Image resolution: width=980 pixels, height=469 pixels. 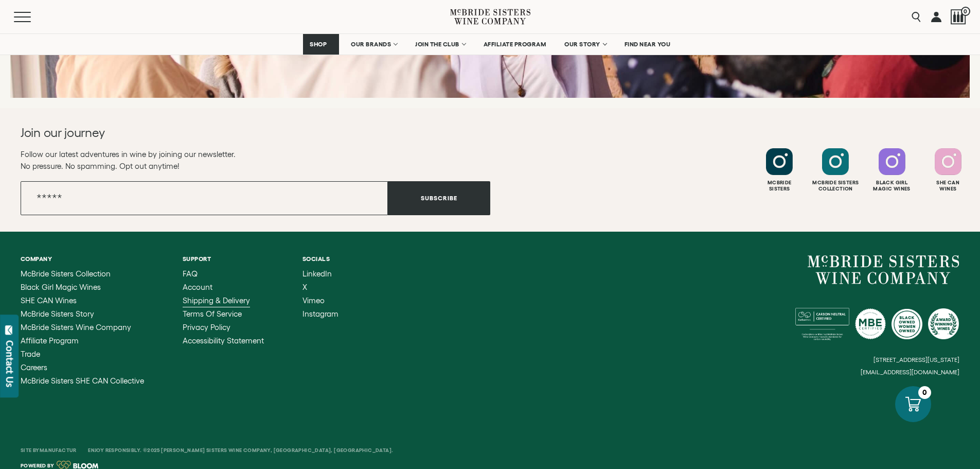 I want to click on a: McBride Sisters Story, so click(x=82, y=314).